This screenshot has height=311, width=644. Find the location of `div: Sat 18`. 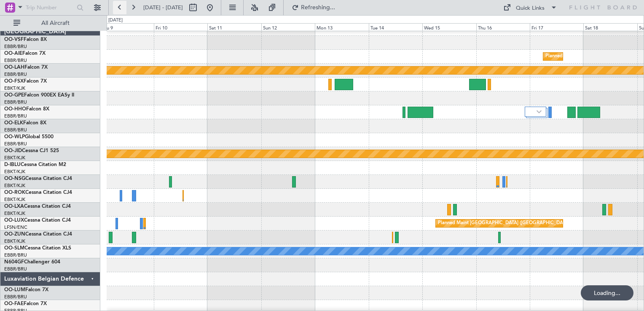

div: Sat 18 is located at coordinates (610, 27).